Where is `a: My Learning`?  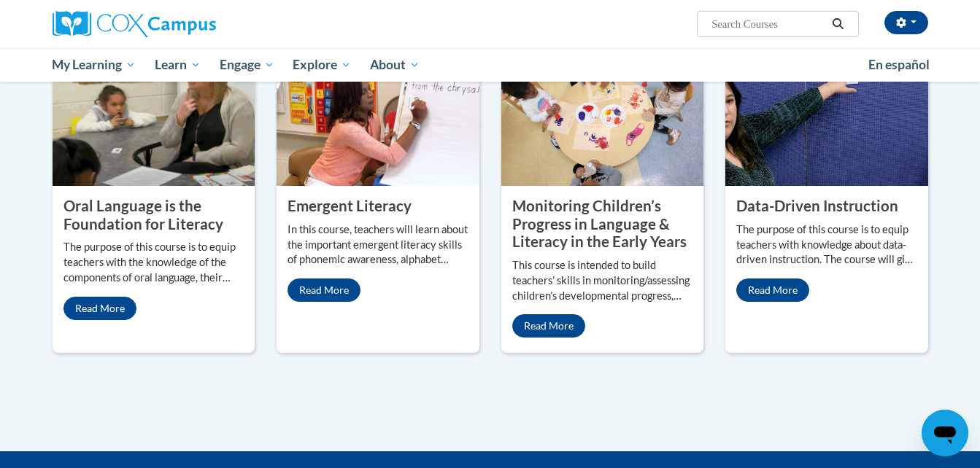 a: My Learning is located at coordinates (94, 65).